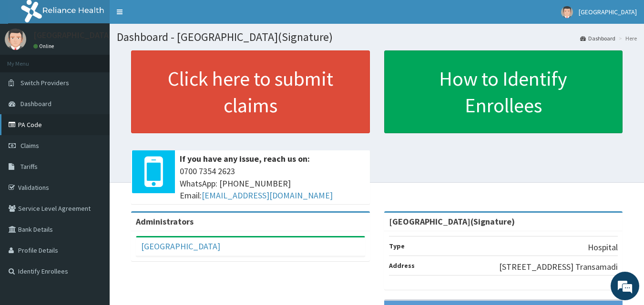 This screenshot has height=305, width=644. Describe the element at coordinates (36, 104) in the screenshot. I see `span: Dashboard` at that location.